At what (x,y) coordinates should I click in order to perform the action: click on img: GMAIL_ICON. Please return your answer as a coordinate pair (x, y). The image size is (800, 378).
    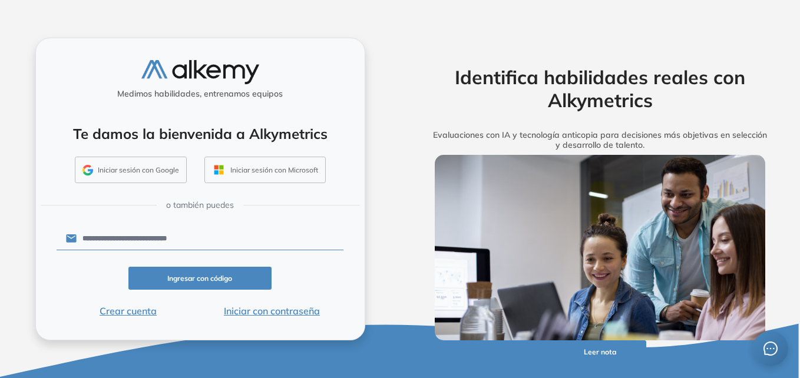
    Looking at the image, I should click on (88, 170).